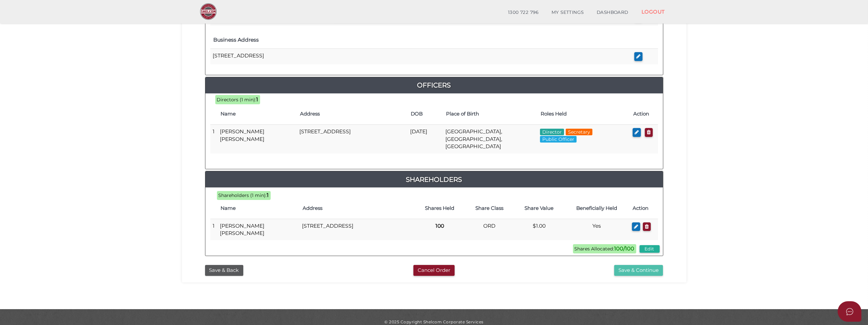  What do you see at coordinates (490, 229) in the screenshot?
I see `td: ORD` at bounding box center [490, 229].